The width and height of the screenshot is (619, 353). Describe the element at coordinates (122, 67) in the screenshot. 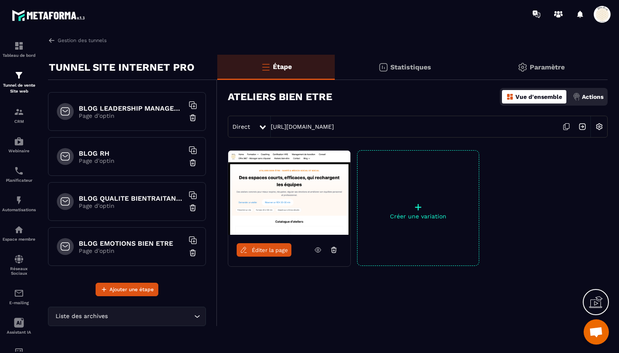

I see `p: TUNNEL SITE INTERNET PRO` at that location.